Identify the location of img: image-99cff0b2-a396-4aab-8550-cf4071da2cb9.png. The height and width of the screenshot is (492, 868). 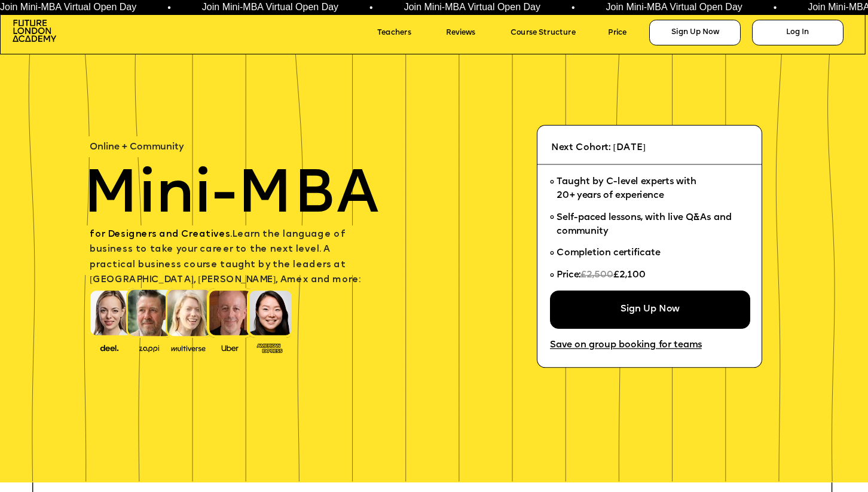
(229, 347).